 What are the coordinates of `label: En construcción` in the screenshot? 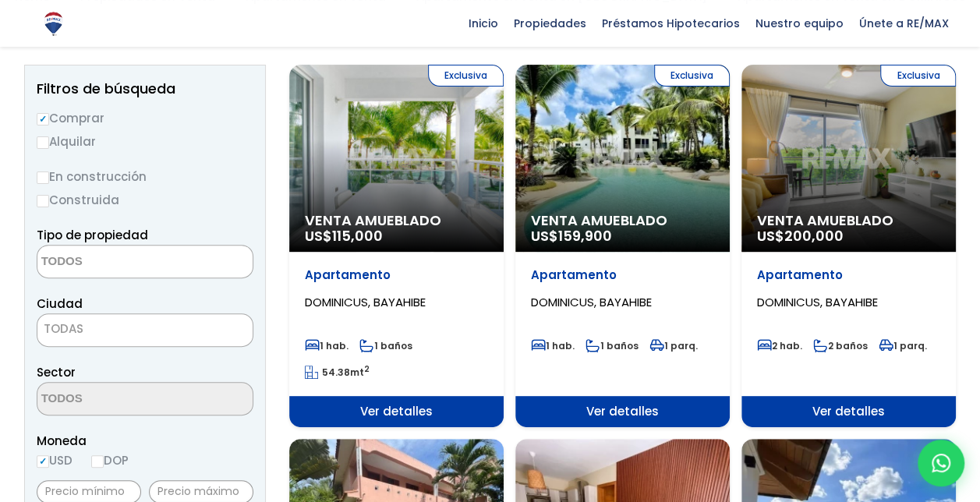 It's located at (145, 176).